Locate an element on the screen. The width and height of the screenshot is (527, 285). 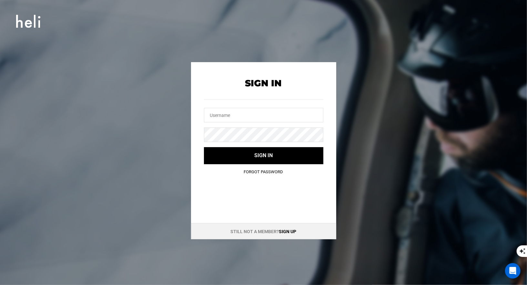
a: Sign up is located at coordinates (288, 232).